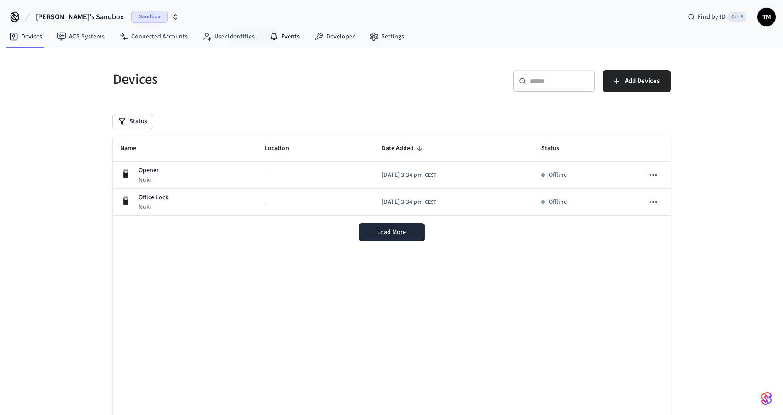  What do you see at coordinates (153, 198) in the screenshot?
I see `p: Office Lock` at bounding box center [153, 198].